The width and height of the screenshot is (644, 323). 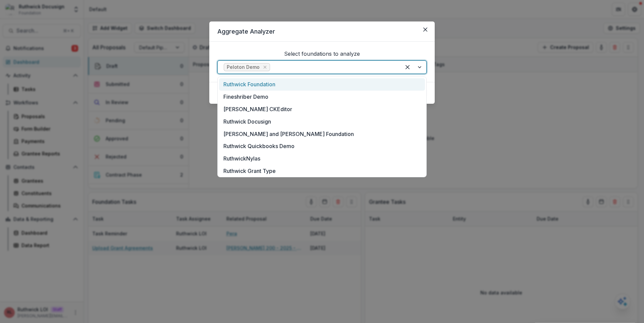 What do you see at coordinates (322, 32) in the screenshot?
I see `header: Aggregate Analyzer` at bounding box center [322, 32].